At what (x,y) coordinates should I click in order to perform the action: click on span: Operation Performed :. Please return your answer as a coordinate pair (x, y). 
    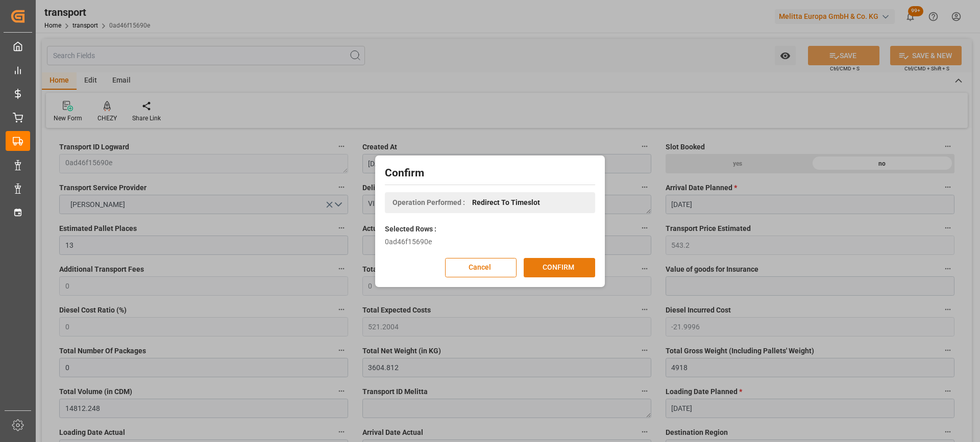
    Looking at the image, I should click on (429, 202).